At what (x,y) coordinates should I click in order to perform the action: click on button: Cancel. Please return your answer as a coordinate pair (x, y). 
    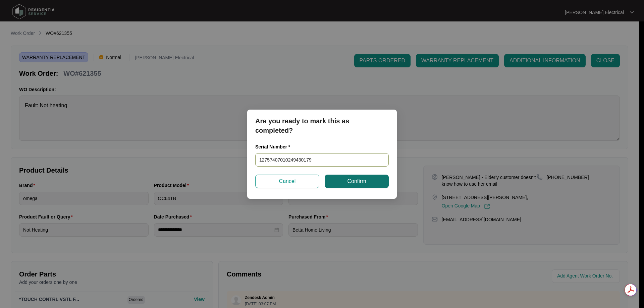
    Looking at the image, I should click on (287, 181).